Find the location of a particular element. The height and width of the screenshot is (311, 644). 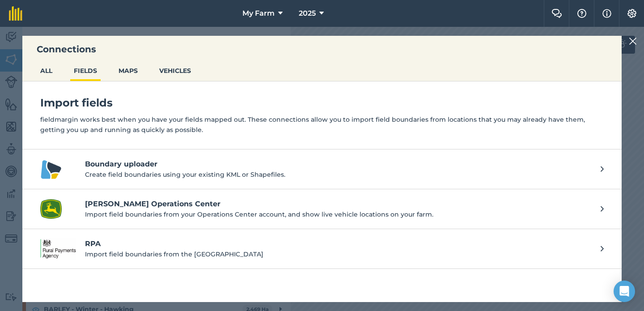

p: Import field boundaries from your Operations Center account, and show live vehicle locations on y... is located at coordinates (338, 214).